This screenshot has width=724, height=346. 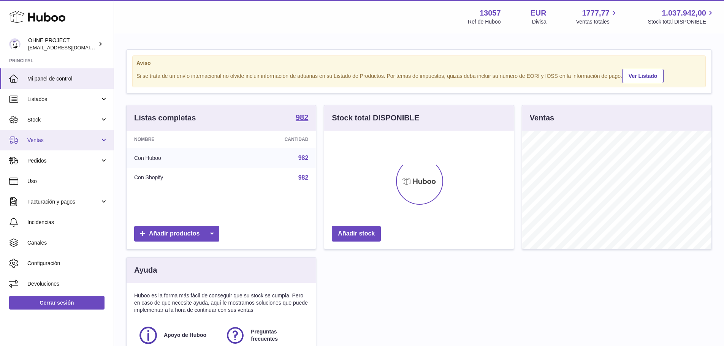 What do you see at coordinates (419, 63) in the screenshot?
I see `strong: Aviso` at bounding box center [419, 63].